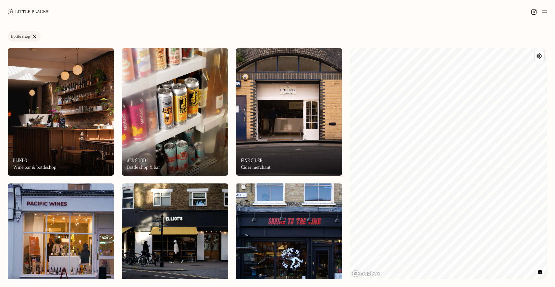 Image resolution: width=555 pixels, height=287 pixels. I want to click on h3: Fine Cider, so click(252, 160).